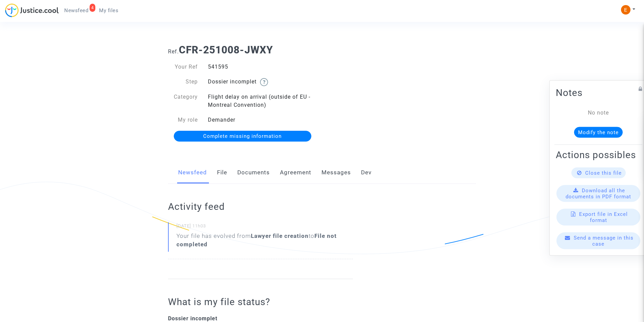 This screenshot has width=644, height=322. What do you see at coordinates (174, 51) in the screenshot?
I see `span: Ref.` at bounding box center [174, 51].